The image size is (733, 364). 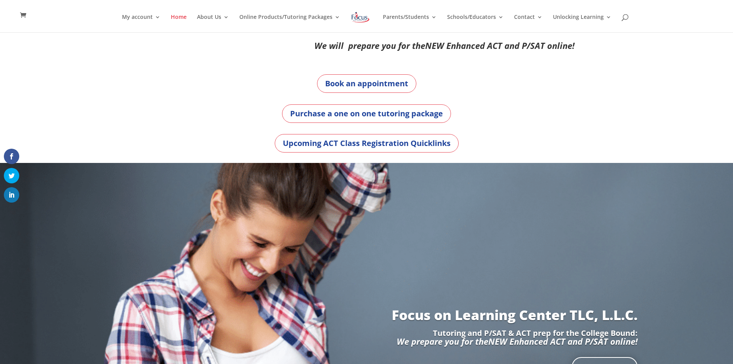 I want to click on a: About Us, so click(x=213, y=23).